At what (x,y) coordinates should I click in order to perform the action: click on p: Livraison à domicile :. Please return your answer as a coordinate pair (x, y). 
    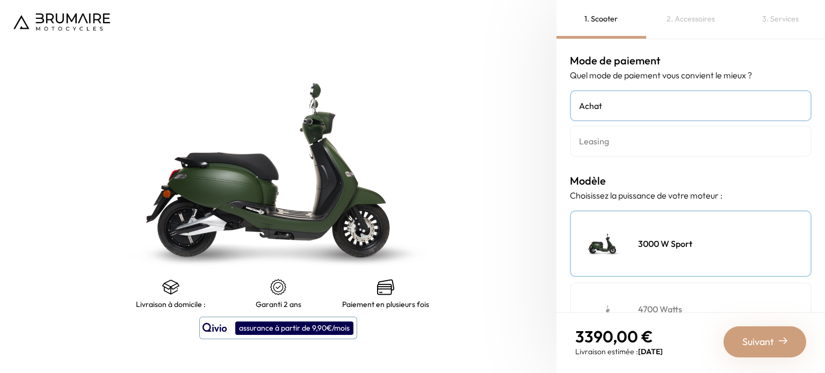
    Looking at the image, I should click on (171, 304).